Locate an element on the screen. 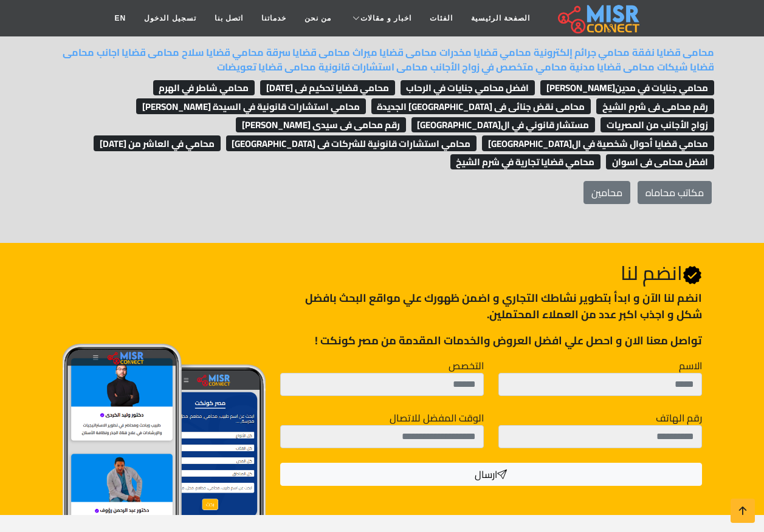 The height and width of the screenshot is (532, 764). p: انضم لنا اﻵن و ابدأ بتطوير نشاطك التجاري و اضمن ظهورك علي مواقع البحث بافضل شكل و اجذب اكبر عدد م... is located at coordinates (491, 307).